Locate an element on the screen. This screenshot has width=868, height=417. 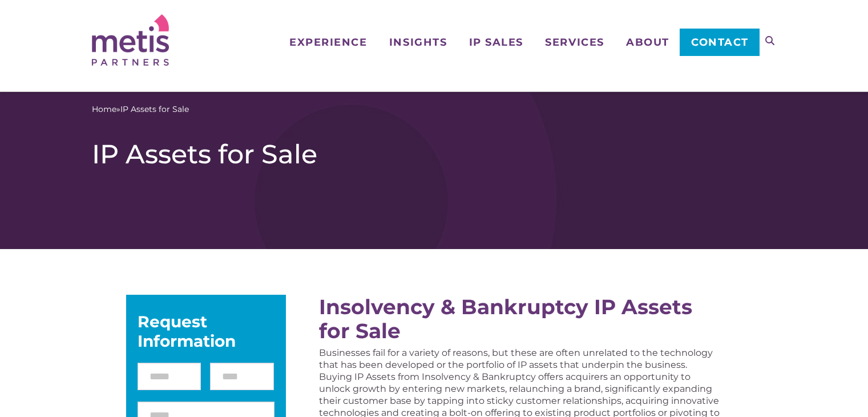
span: IP Sales is located at coordinates (496, 42).